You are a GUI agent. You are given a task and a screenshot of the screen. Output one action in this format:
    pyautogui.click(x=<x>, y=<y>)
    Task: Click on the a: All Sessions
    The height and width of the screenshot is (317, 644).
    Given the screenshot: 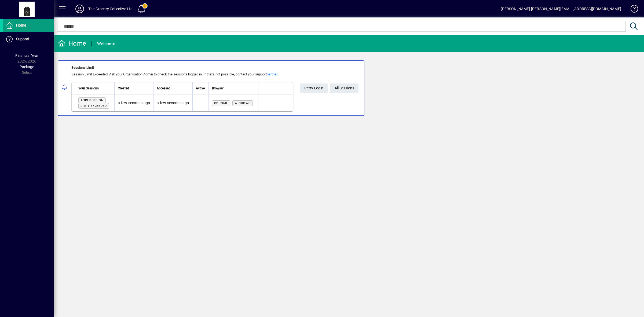 What is the action you would take?
    pyautogui.click(x=344, y=88)
    